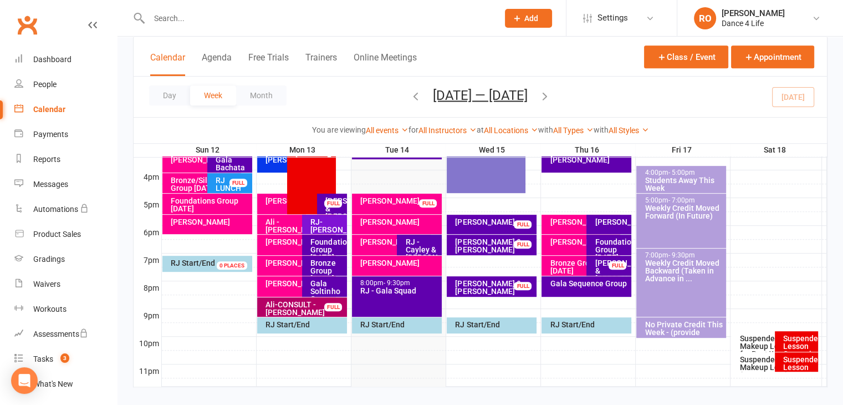  Describe the element at coordinates (213, 95) in the screenshot. I see `button: Week` at that location.